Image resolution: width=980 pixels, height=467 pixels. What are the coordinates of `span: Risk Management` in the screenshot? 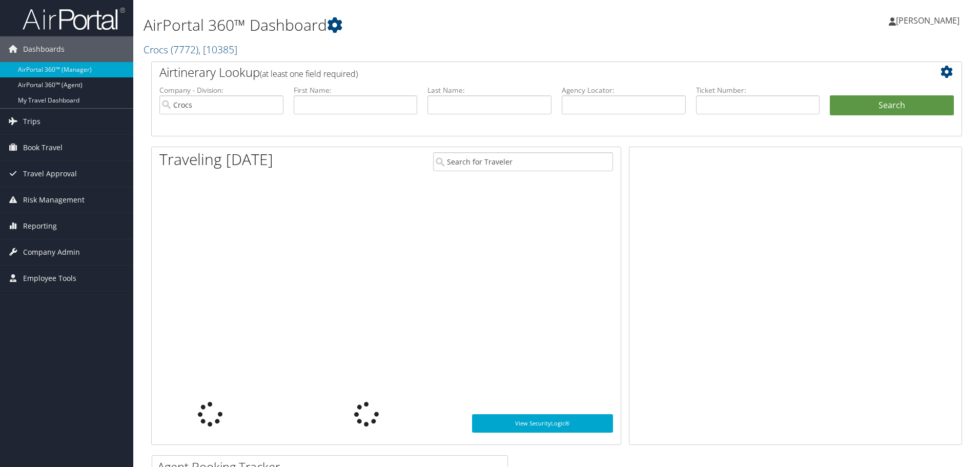 It's located at (54, 200).